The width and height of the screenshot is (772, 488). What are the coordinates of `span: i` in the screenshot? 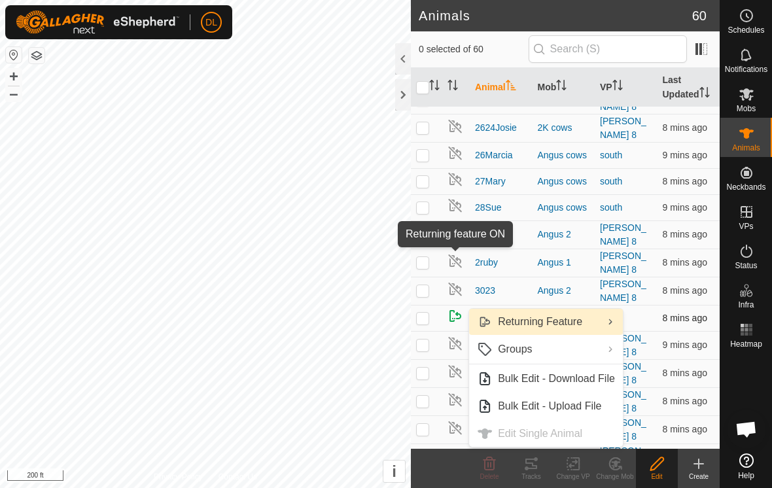 It's located at (394, 471).